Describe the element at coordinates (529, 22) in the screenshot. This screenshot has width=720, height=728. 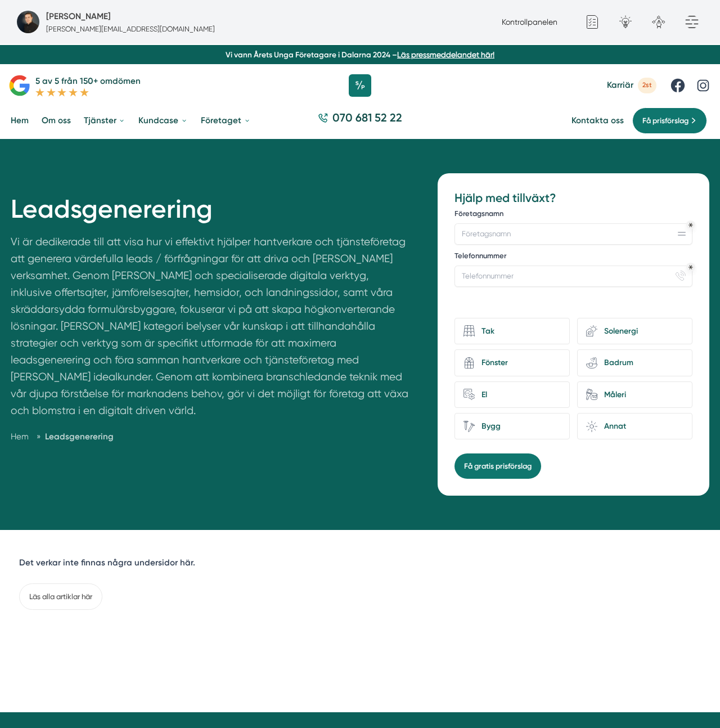
I see `a: Kontrollpanelen` at that location.